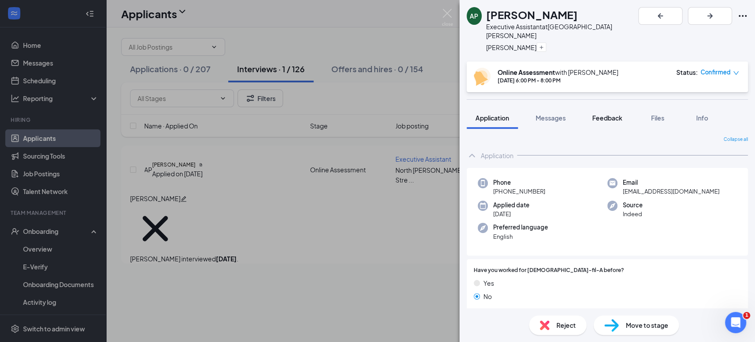 This screenshot has height=342, width=755. I want to click on svg: Ellipses, so click(743, 16).